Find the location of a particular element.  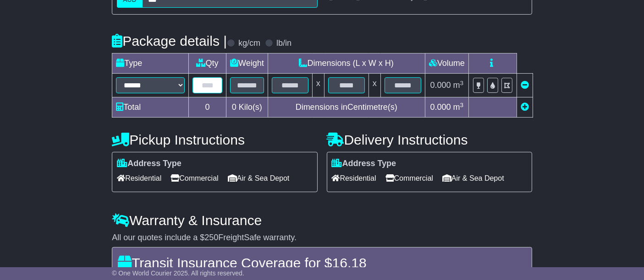

td: Type is located at coordinates (150, 63).